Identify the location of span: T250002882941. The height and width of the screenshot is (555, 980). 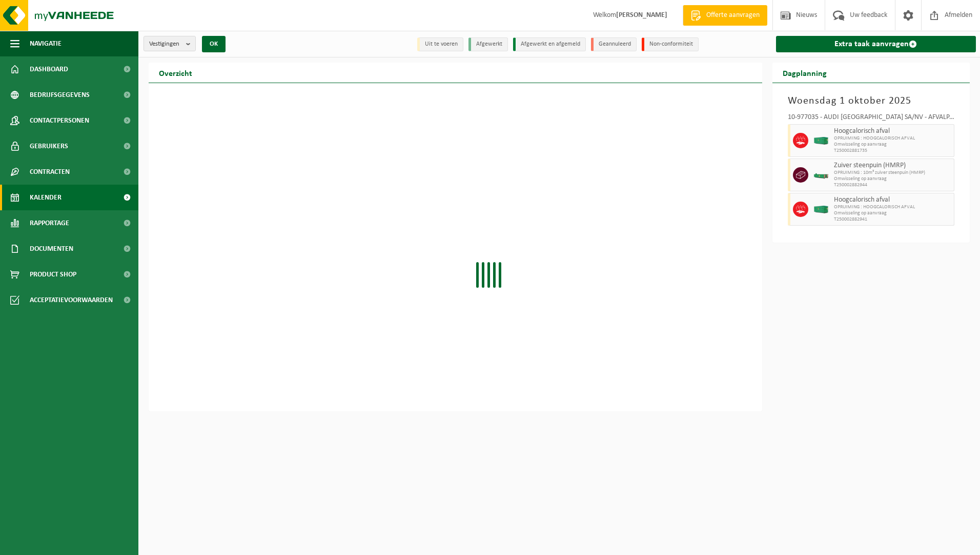
(892, 219).